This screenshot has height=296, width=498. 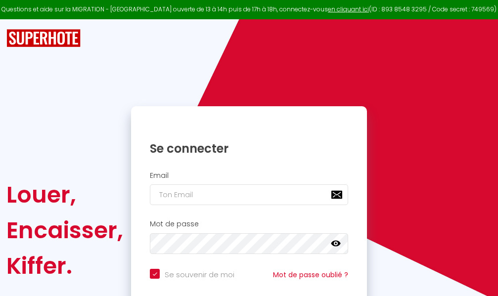 What do you see at coordinates (249, 195) in the screenshot?
I see `input: Ton Email` at bounding box center [249, 195].